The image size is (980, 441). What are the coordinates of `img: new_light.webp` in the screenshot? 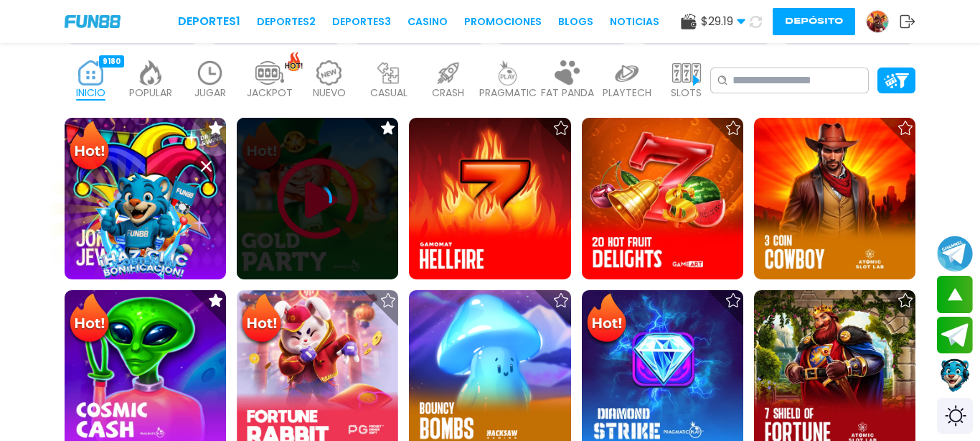 It's located at (329, 72).